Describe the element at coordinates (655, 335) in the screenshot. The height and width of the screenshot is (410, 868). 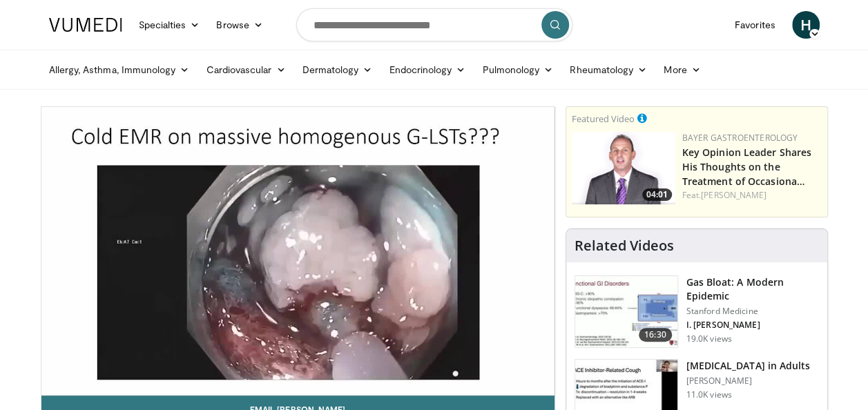
I see `span: 16:30` at that location.